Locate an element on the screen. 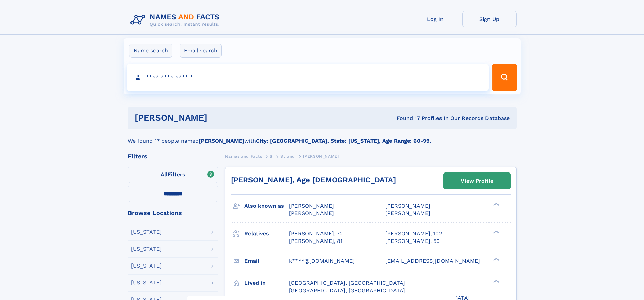  a: Strand is located at coordinates (288, 156).